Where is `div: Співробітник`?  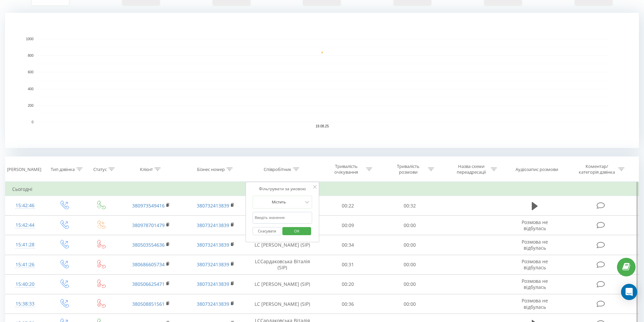
div: Співробітник is located at coordinates (277, 169).